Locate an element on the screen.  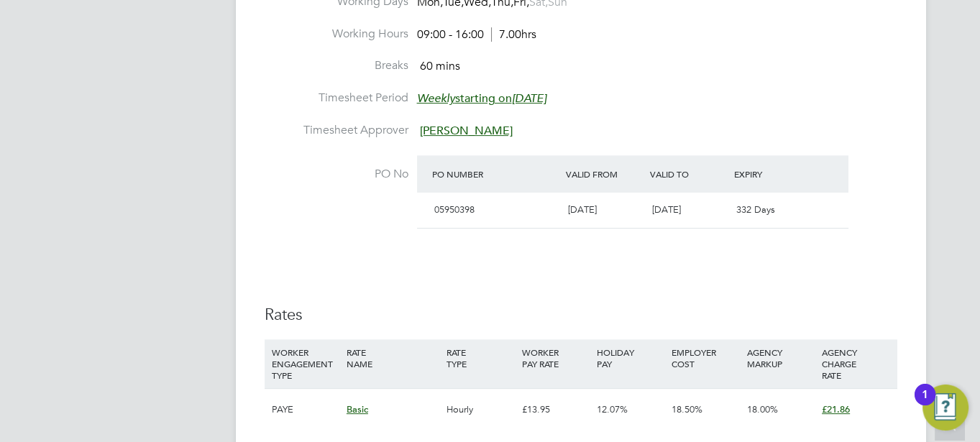
span: starting on is located at coordinates (481, 99).